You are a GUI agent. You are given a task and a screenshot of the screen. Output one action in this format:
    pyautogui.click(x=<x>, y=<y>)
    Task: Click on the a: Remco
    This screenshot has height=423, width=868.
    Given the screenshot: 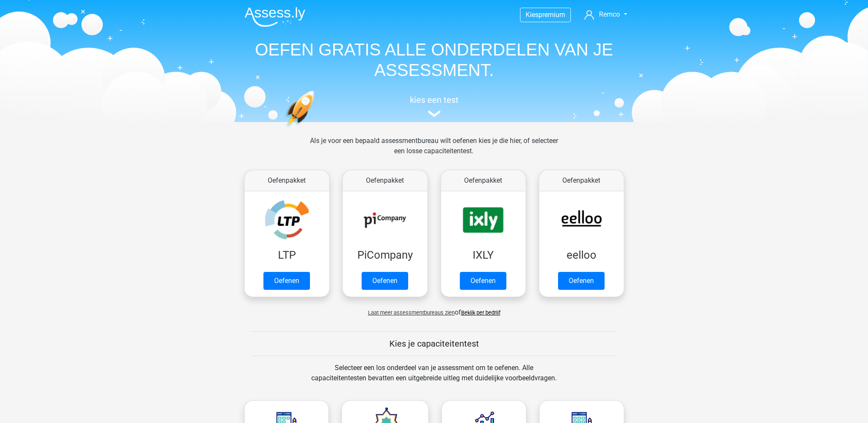 What is the action you would take?
    pyautogui.click(x=605, y=15)
    